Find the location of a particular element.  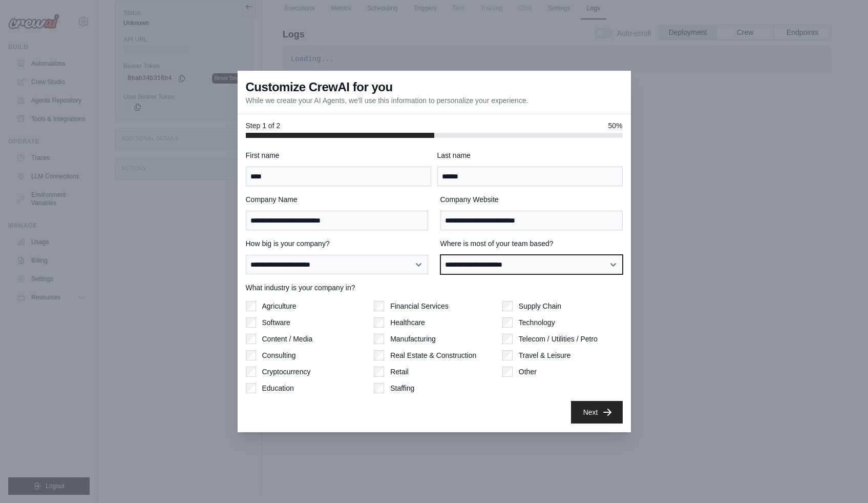

label: Agriculture is located at coordinates (280, 306).